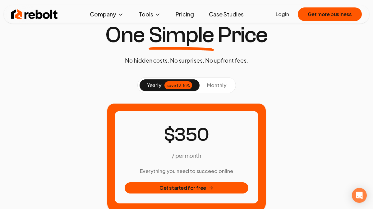 Image resolution: width=373 pixels, height=209 pixels. What do you see at coordinates (34, 14) in the screenshot?
I see `img: Rebolt Logo` at bounding box center [34, 14].